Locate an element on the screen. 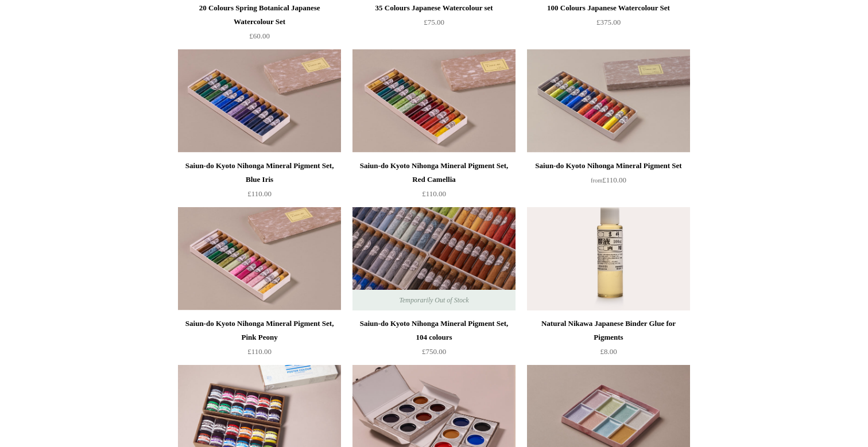 The image size is (868, 447). div: 20 Colours Spring Botanical Japanese Watercolour Set is located at coordinates (259, 15).